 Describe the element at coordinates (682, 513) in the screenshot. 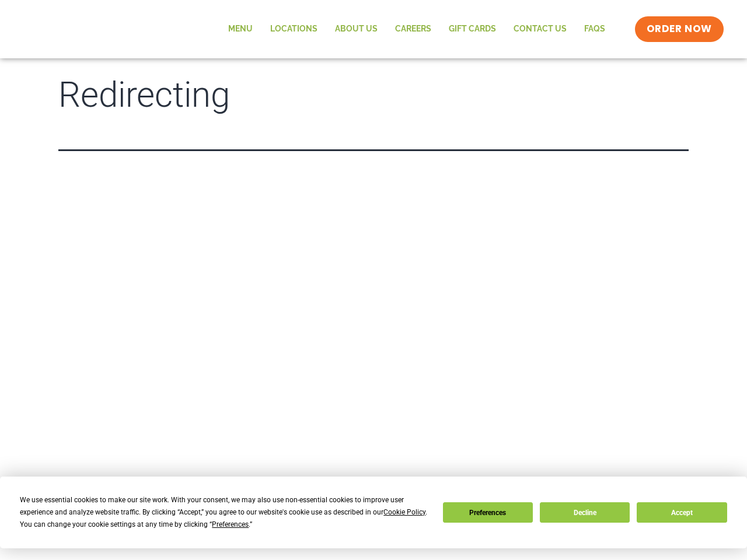

I see `button: Accept` at that location.